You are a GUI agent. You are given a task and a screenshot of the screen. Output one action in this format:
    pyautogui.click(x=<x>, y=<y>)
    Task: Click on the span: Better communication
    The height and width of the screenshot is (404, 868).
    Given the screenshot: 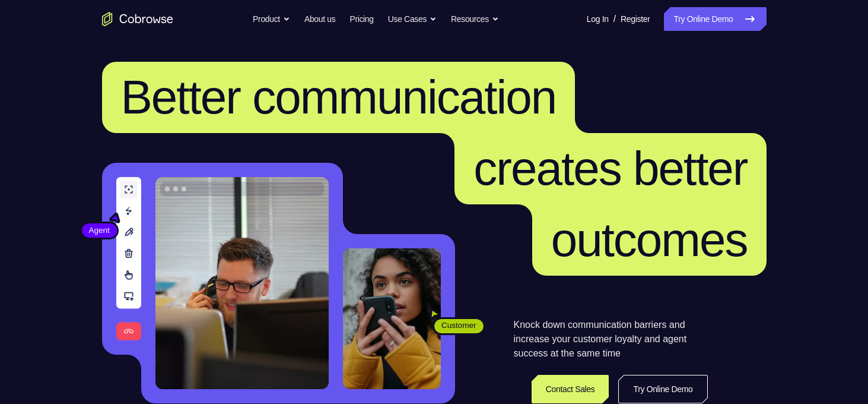 What is the action you would take?
    pyautogui.click(x=339, y=97)
    